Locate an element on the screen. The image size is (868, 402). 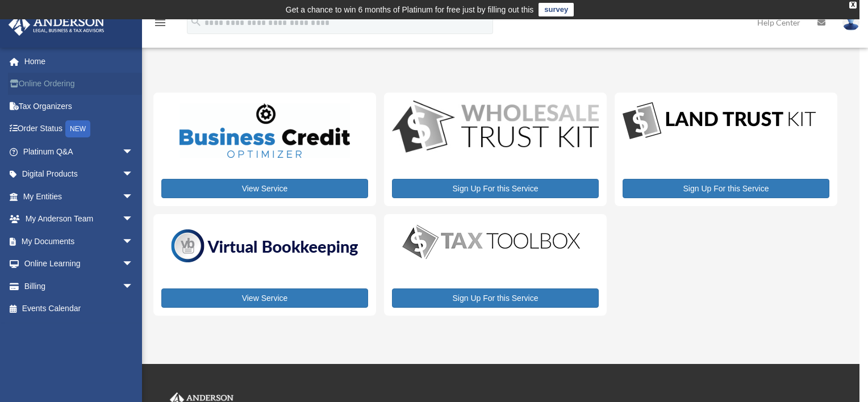
a: Billingarrow_drop_down is located at coordinates (79, 286).